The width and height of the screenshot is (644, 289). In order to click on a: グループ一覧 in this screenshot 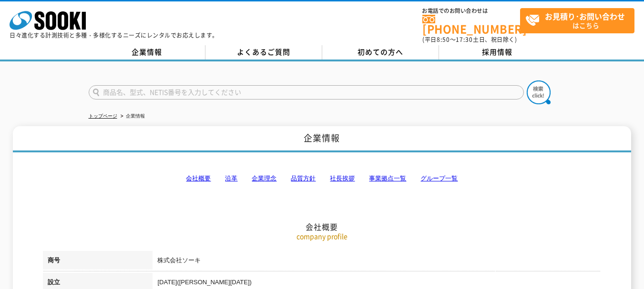, I will do `click(439, 178)`.